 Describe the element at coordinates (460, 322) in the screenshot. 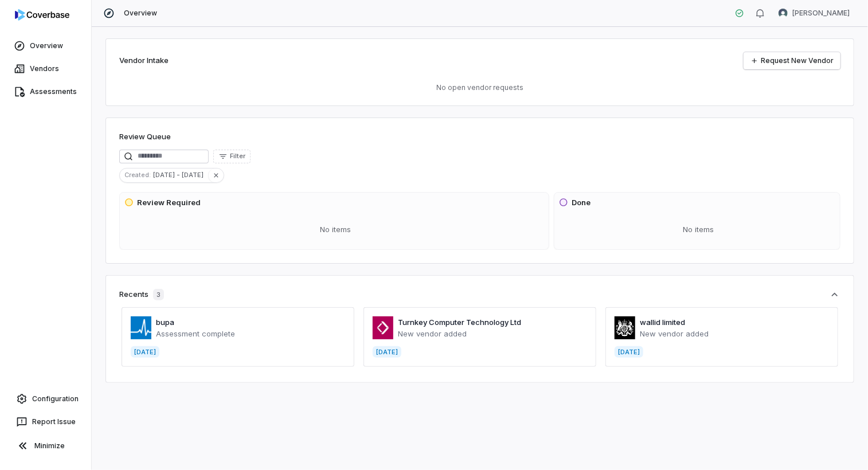

I see `a: Turnkey Computer Technology Ltd` at that location.